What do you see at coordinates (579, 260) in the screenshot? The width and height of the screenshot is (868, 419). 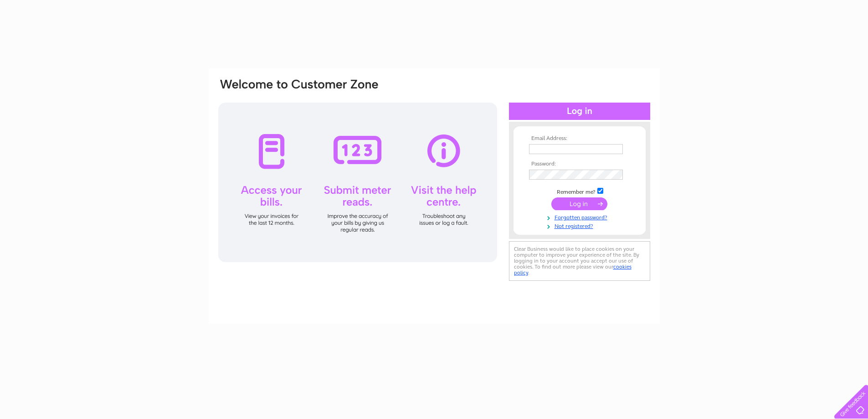 I see `div: Clear Business would like to place cookies on your computer to improve your experience of the sit...` at bounding box center [579, 260].